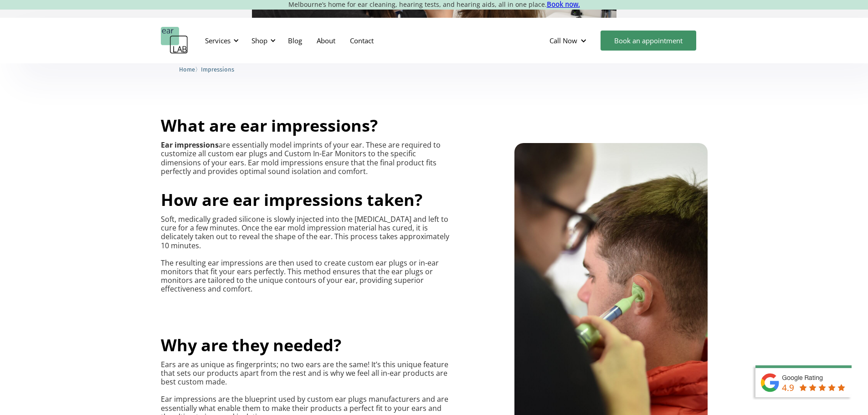  Describe the element at coordinates (292, 200) in the screenshot. I see `span: How are ear impressions taken?` at that location.